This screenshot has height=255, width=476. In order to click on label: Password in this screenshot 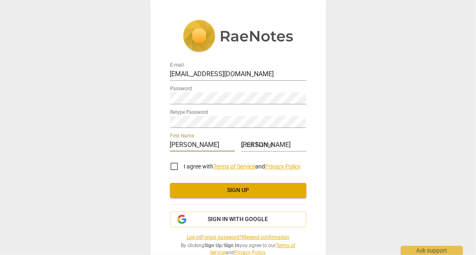, I will do `click(181, 89)`.